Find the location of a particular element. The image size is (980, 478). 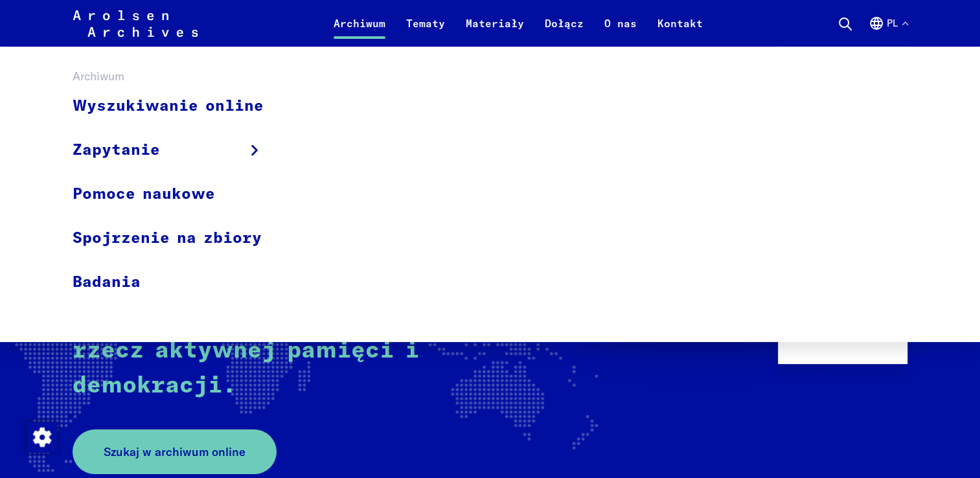

a: Badania is located at coordinates (176, 282).